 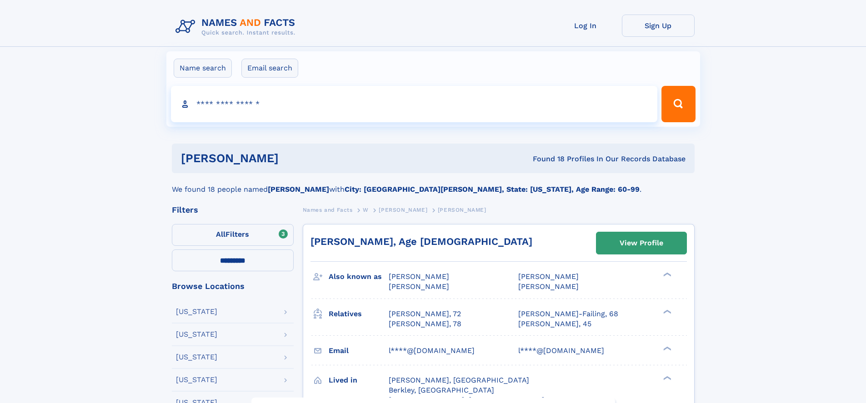 What do you see at coordinates (642, 243) in the screenshot?
I see `div: View Profile` at bounding box center [642, 243].